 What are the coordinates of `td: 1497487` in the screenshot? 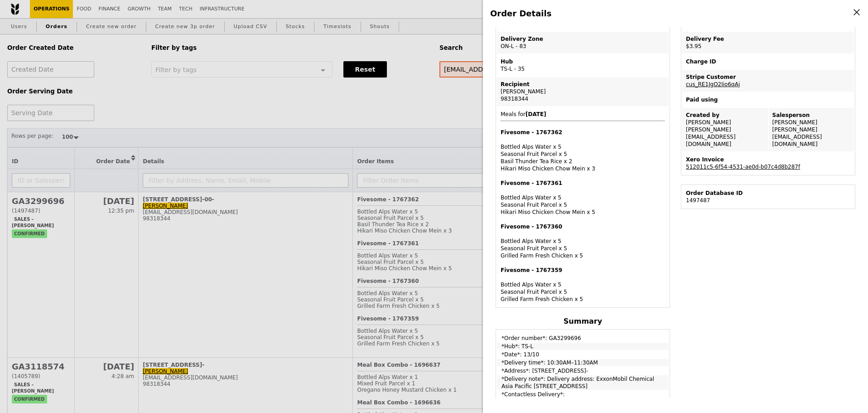 It's located at (768, 197).